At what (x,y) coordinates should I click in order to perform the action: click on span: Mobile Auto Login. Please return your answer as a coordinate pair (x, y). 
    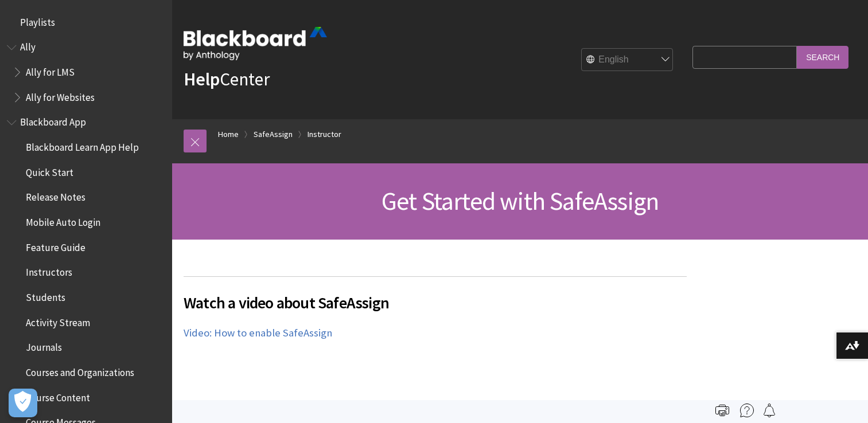
    Looking at the image, I should click on (63, 220).